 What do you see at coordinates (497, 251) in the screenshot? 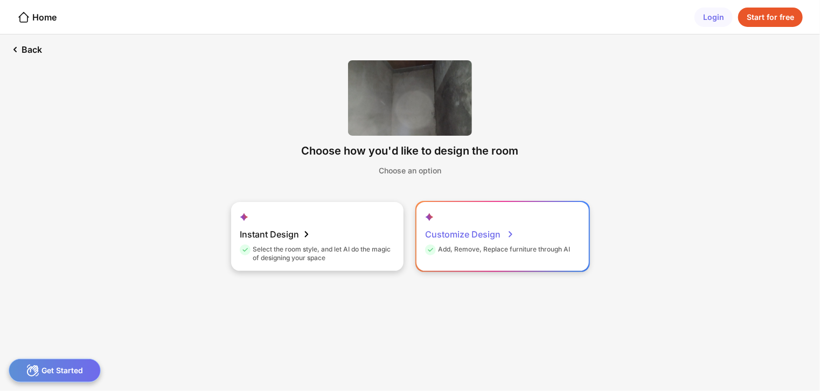
I see `div: Add, Remove, Replace furniture through AI` at bounding box center [497, 251].